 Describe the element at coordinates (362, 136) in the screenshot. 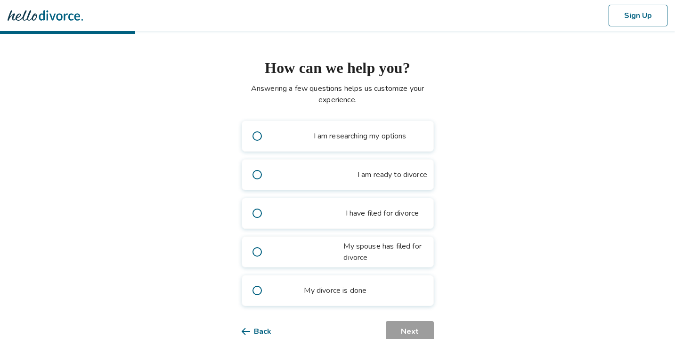

I see `span: I am researching my options` at that location.